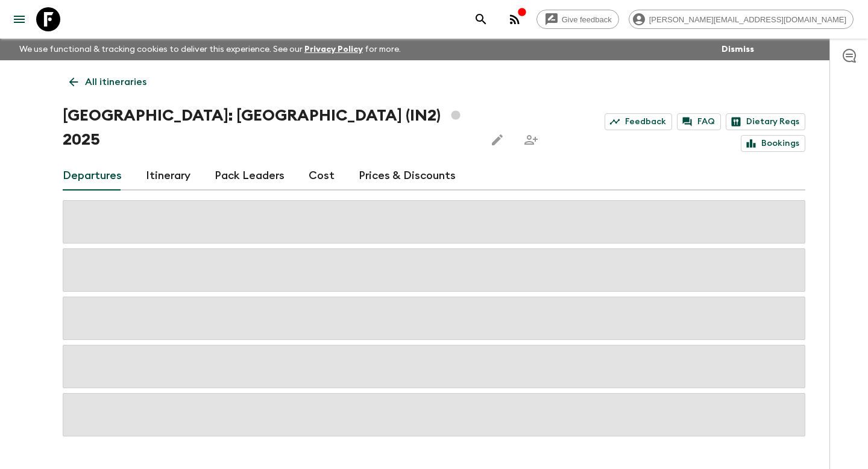  What do you see at coordinates (250, 176) in the screenshot?
I see `a: Pack Leaders` at bounding box center [250, 176].